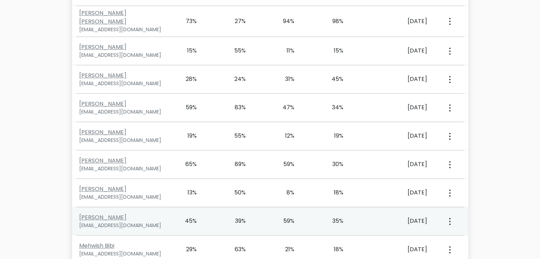 The image size is (540, 259). I want to click on div: 73%, so click(187, 21).